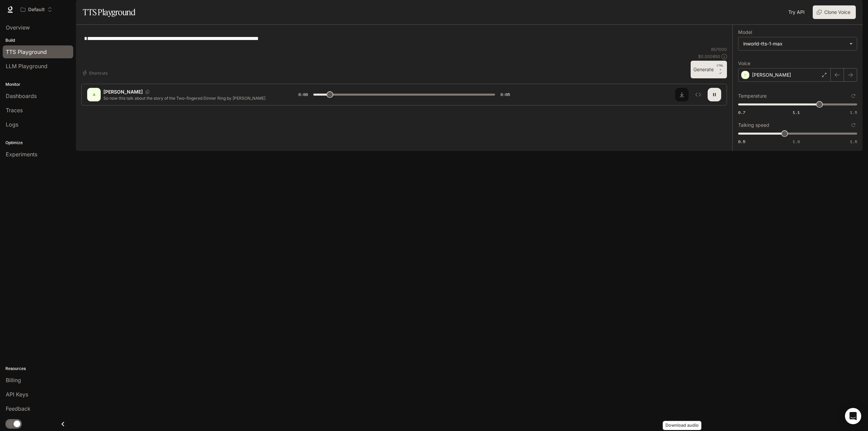  What do you see at coordinates (505, 95) in the screenshot?
I see `span: 0:05` at bounding box center [505, 95].